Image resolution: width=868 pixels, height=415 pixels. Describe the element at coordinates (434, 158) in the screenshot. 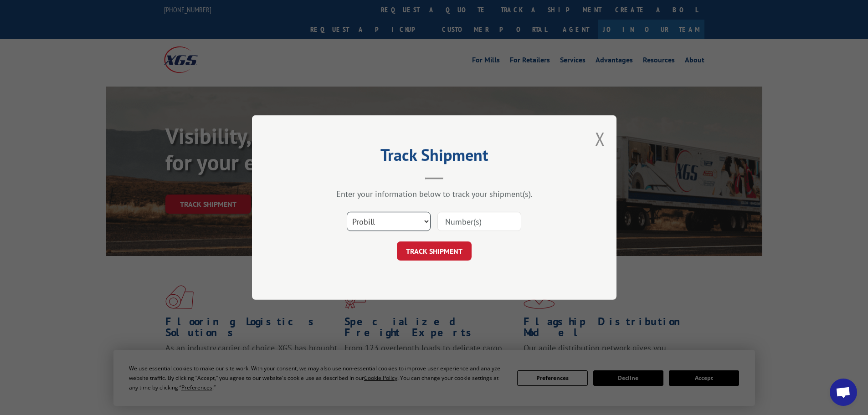

I see `h2: Track Shipment` at that location.